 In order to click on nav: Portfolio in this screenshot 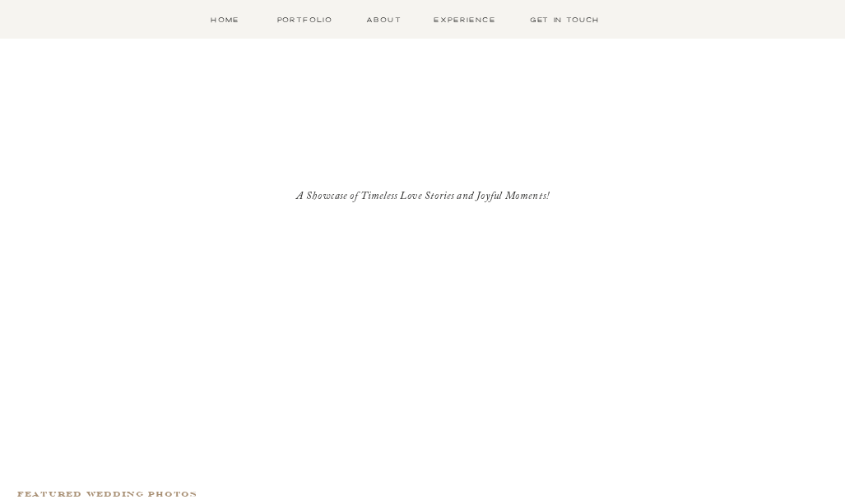, I will do `click(305, 19)`.